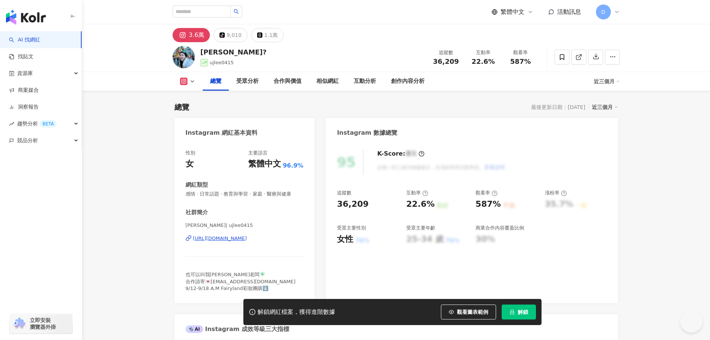 This screenshot has width=710, height=340. What do you see at coordinates (37, 123) in the screenshot?
I see `span: 趨勢分析` at bounding box center [37, 123].